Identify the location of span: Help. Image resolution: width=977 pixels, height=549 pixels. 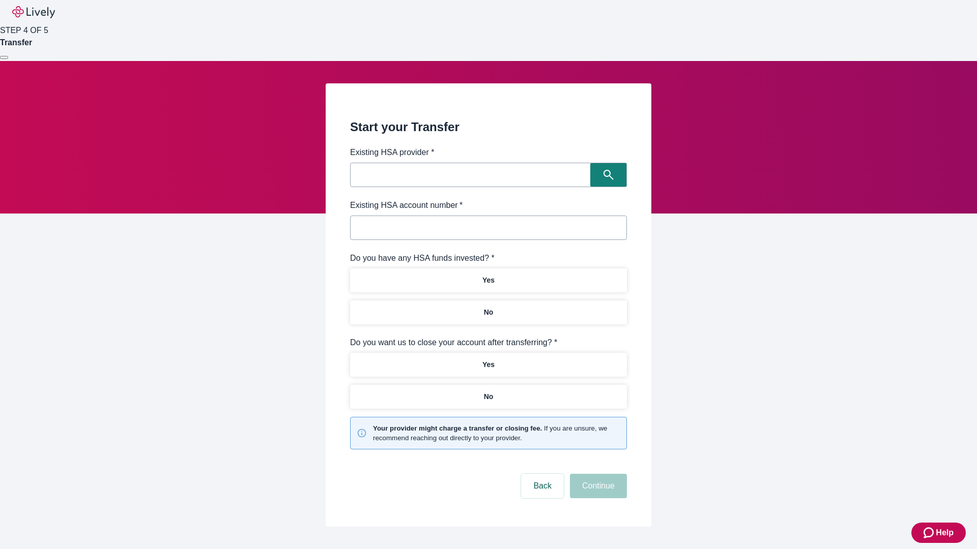
(944, 533).